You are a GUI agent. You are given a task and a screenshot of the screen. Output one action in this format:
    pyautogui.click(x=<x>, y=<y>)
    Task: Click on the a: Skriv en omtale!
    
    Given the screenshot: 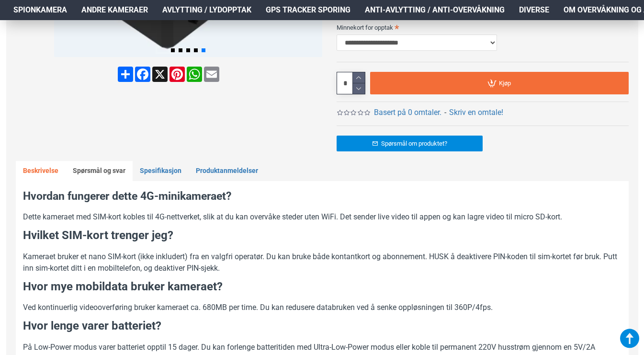 What is the action you would take?
    pyautogui.click(x=476, y=113)
    